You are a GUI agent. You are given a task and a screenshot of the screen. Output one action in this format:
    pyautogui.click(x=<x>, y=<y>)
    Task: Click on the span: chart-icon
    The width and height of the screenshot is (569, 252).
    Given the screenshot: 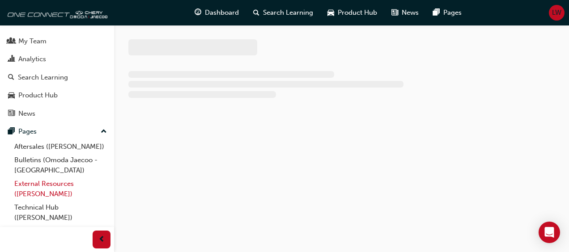 What is the action you would take?
    pyautogui.click(x=11, y=60)
    